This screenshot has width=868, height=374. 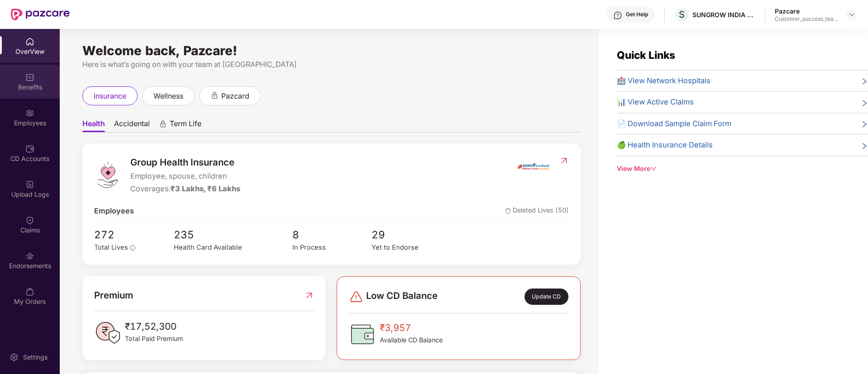 What do you see at coordinates (154, 338) in the screenshot?
I see `span: Total Paid Premium` at bounding box center [154, 338].